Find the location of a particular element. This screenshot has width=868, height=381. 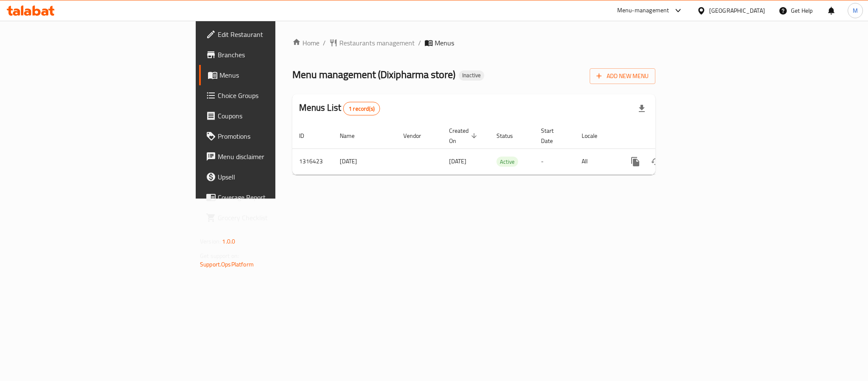

div: Inactive is located at coordinates (471, 76).